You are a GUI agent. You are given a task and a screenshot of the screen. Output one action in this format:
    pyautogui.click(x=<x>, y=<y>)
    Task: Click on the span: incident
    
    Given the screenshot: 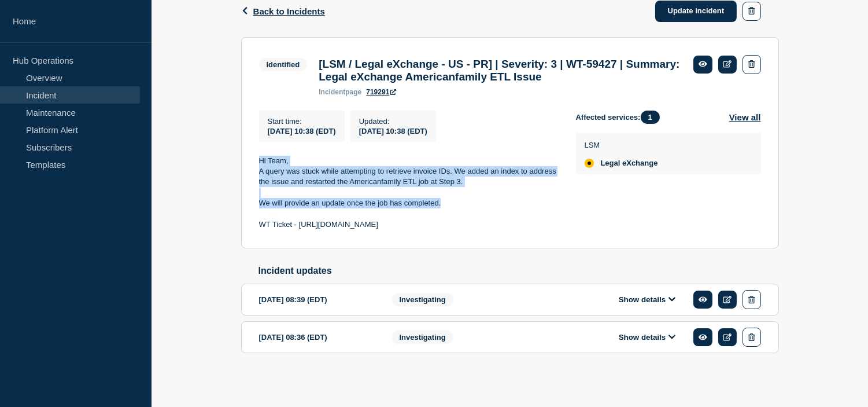 What is the action you would take?
    pyautogui.click(x=332, y=92)
    